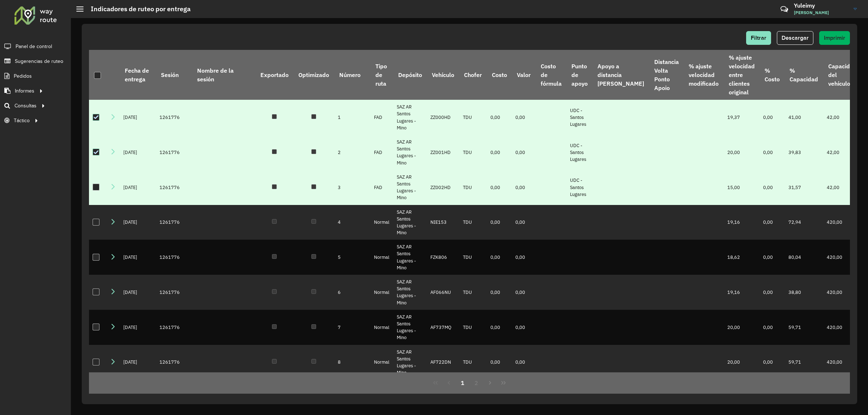  I want to click on span: Panel de control, so click(34, 46).